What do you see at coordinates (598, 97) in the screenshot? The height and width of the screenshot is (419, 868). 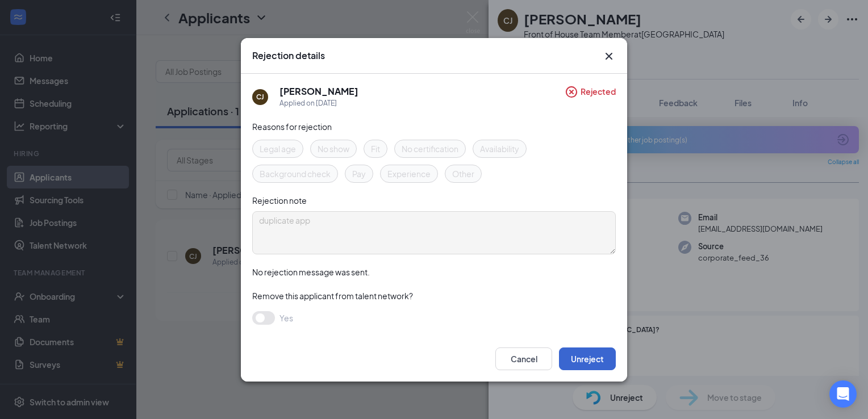 I see `span: Rejected` at bounding box center [598, 97].